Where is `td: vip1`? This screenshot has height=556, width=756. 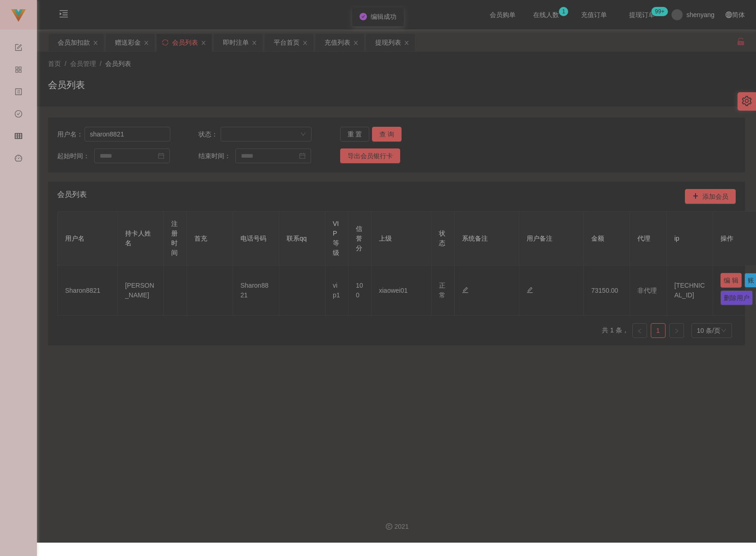 td: vip1 is located at coordinates (337, 290).